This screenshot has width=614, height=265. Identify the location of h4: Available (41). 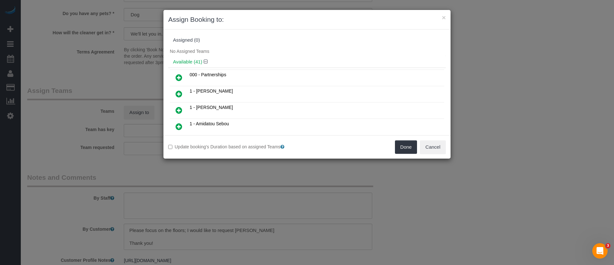
(307, 62).